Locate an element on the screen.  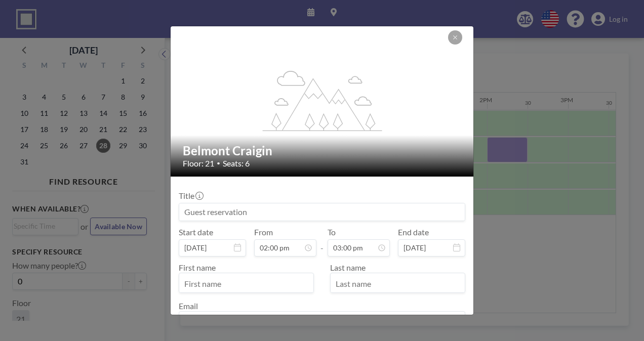
label: Email is located at coordinates (188, 305).